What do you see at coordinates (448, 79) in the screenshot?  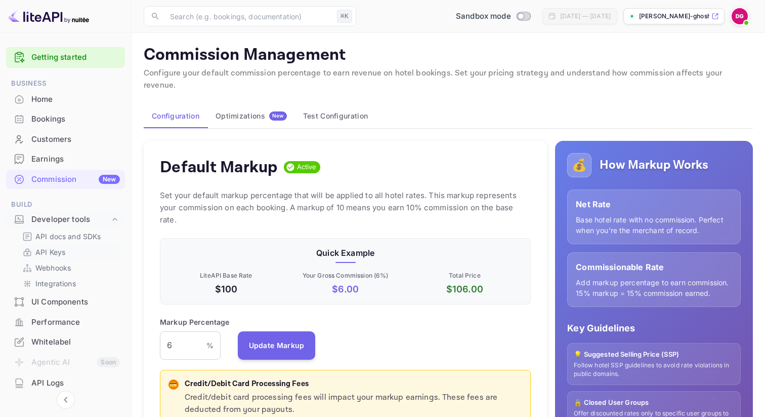 I see `p: Configure your default commission percentage to earn revenue on hotel bookings. Set your pricing ...` at bounding box center [448, 79].